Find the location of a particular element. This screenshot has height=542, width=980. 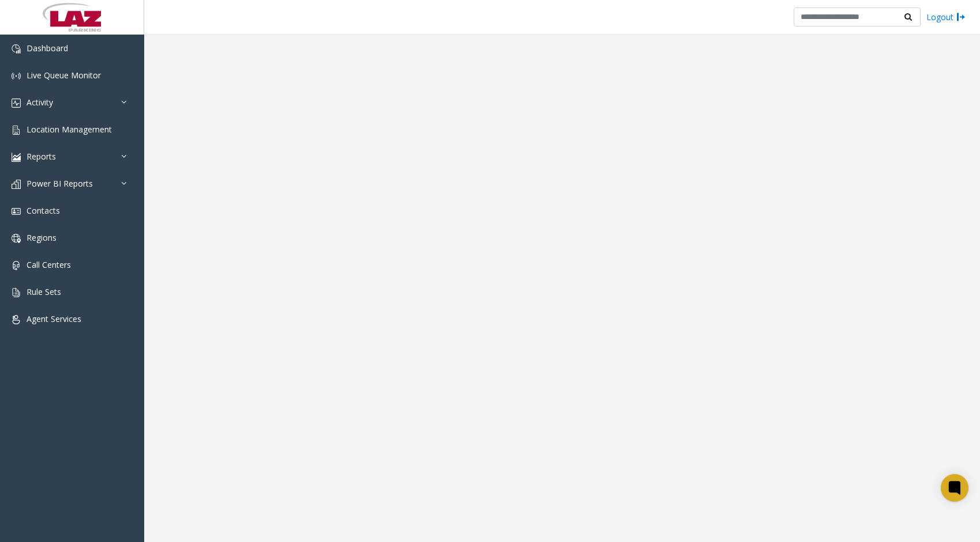

a: Logout is located at coordinates (945, 16).